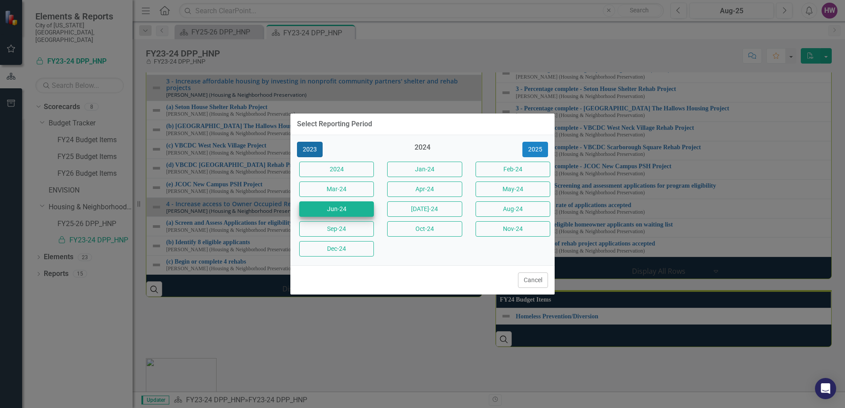 Image resolution: width=845 pixels, height=408 pixels. Describe the element at coordinates (513, 169) in the screenshot. I see `button: Feb-24` at that location.